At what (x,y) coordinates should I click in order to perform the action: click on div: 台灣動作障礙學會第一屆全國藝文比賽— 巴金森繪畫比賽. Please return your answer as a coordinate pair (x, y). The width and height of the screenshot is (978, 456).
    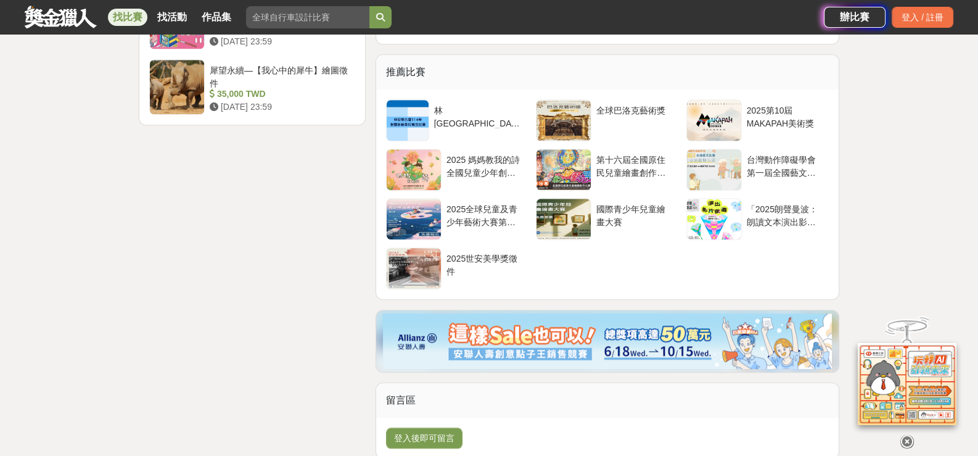
    Looking at the image, I should click on (785, 165).